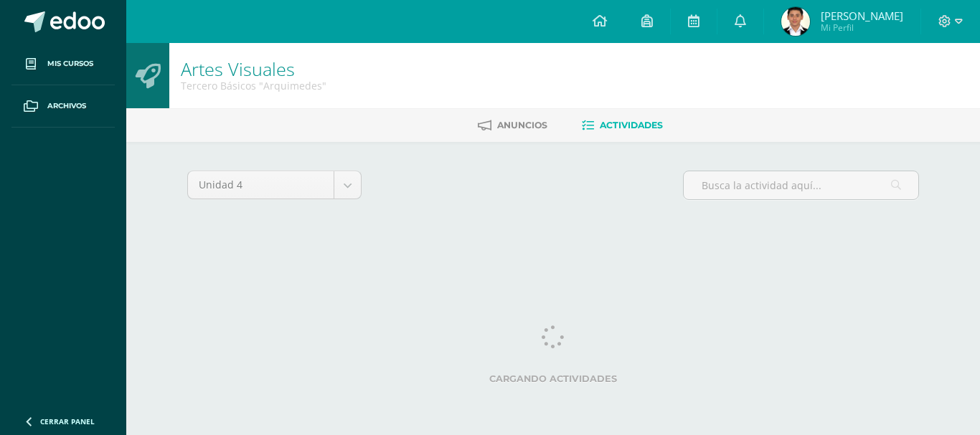 This screenshot has height=435, width=980. What do you see at coordinates (553, 379) in the screenshot?
I see `label: Cargando actividades` at bounding box center [553, 379].